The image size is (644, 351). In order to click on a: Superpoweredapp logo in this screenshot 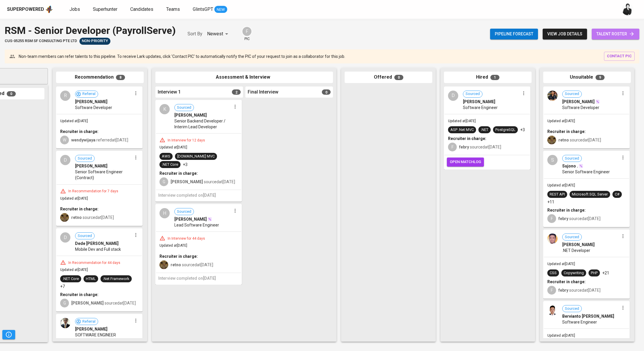, I will do `click(30, 9)`.